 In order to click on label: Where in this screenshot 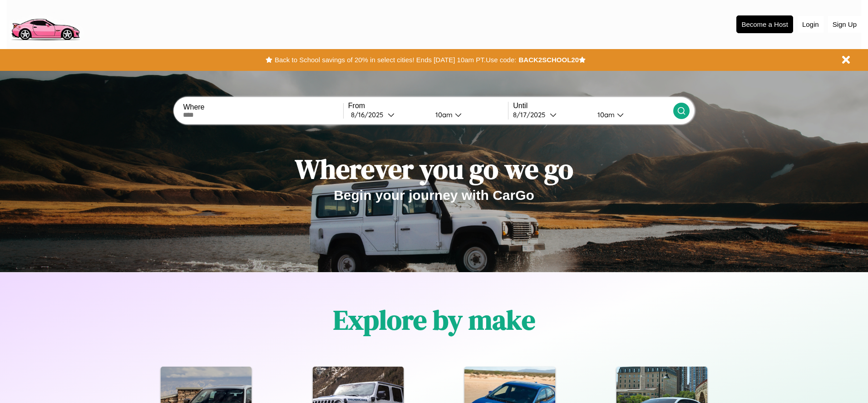, I will do `click(263, 107)`.